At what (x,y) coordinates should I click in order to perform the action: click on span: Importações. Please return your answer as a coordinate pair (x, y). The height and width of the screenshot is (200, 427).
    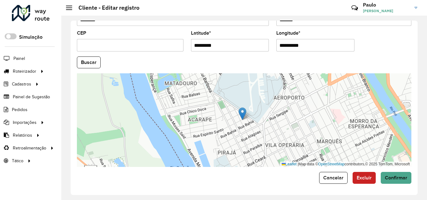
    Looking at the image, I should click on (25, 123).